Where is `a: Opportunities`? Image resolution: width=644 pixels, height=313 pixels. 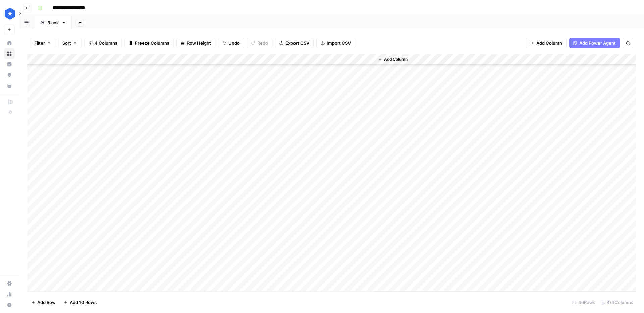
a: Opportunities is located at coordinates (9, 75).